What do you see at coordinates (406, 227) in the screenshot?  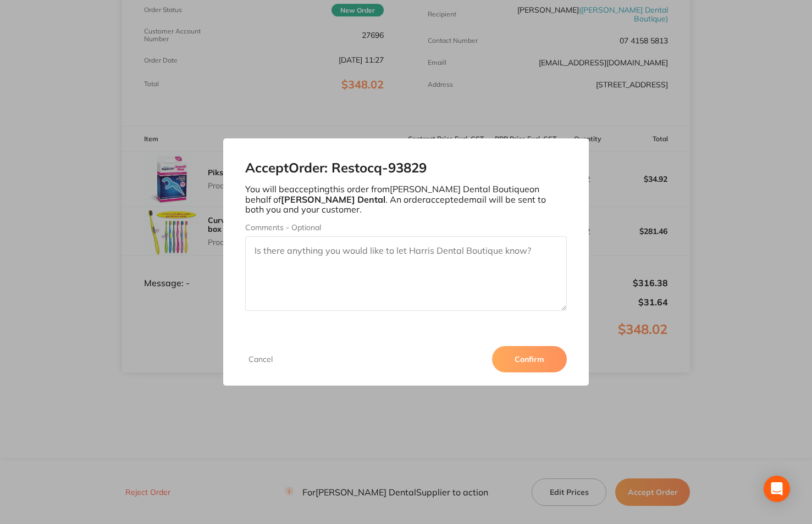 I see `label: Comments - Optional` at bounding box center [406, 227].